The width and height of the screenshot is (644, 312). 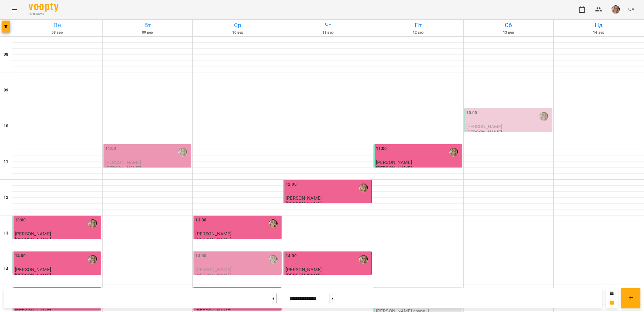 I want to click on h6: Пн, so click(x=57, y=25).